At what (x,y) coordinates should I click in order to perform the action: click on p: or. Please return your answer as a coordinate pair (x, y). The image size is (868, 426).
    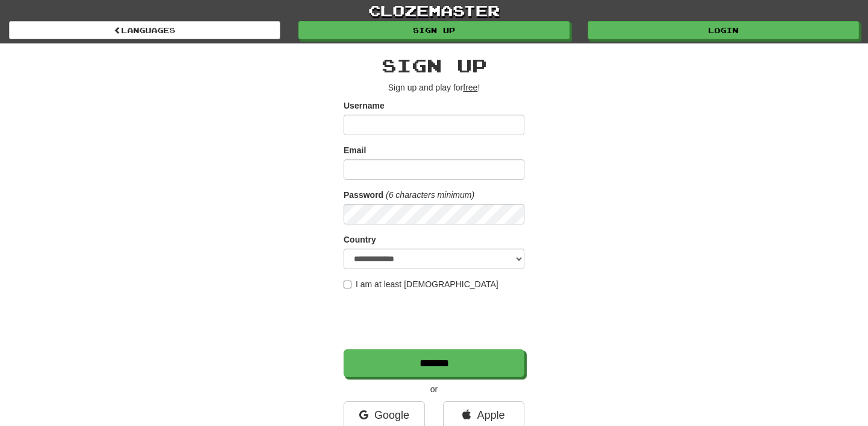
    Looking at the image, I should click on (434, 389).